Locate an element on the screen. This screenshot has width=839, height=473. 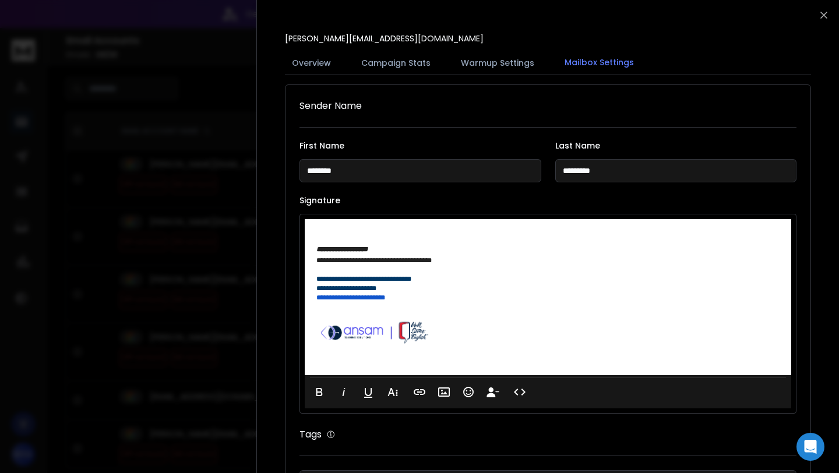
button: Bold (⌘B) is located at coordinates (319, 392).